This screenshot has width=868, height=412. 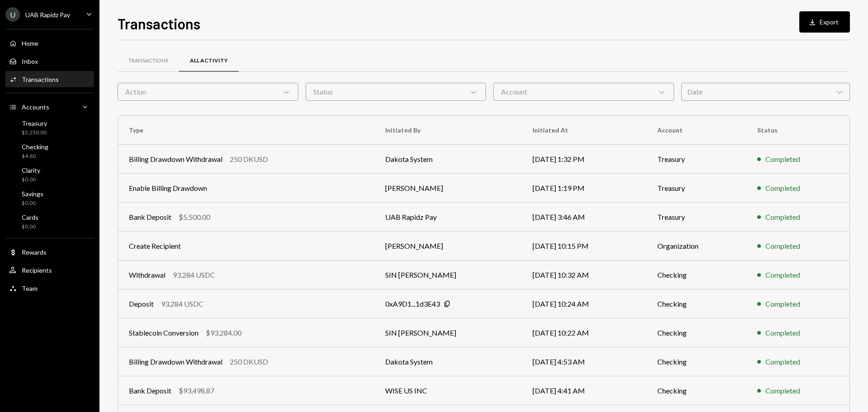 What do you see at coordinates (50, 175) in the screenshot?
I see `a: Clarity$0.00` at bounding box center [50, 175].